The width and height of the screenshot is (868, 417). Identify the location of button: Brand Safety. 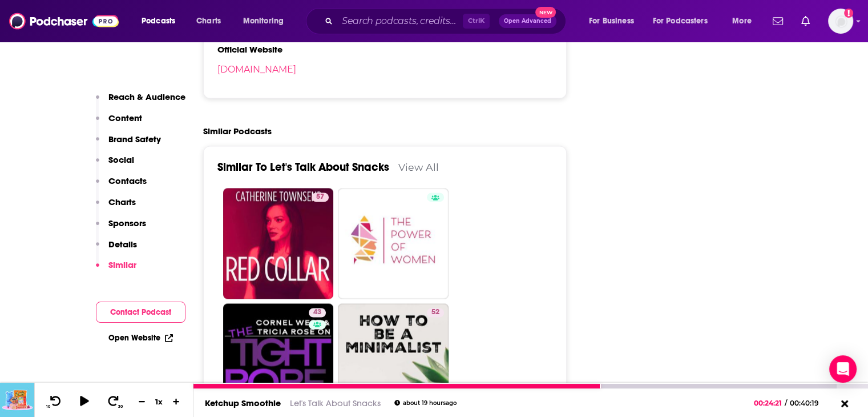
(128, 144).